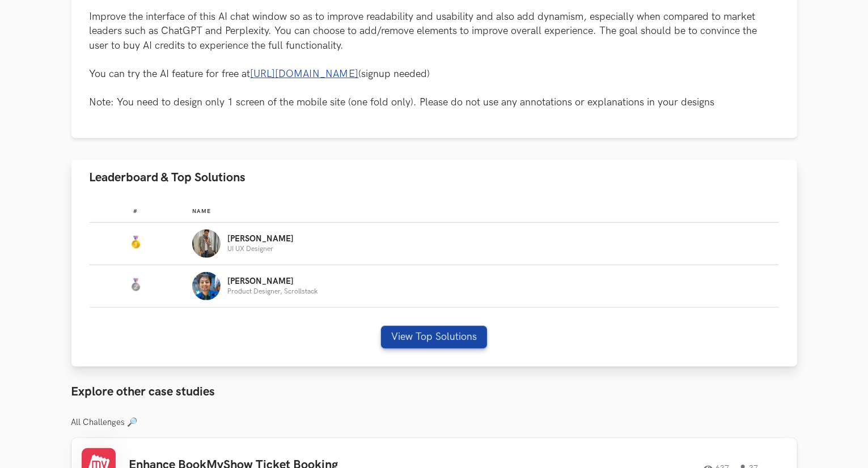 Image resolution: width=868 pixels, height=468 pixels. What do you see at coordinates (434, 253) in the screenshot?
I see `table: Leaderboard` at bounding box center [434, 253].